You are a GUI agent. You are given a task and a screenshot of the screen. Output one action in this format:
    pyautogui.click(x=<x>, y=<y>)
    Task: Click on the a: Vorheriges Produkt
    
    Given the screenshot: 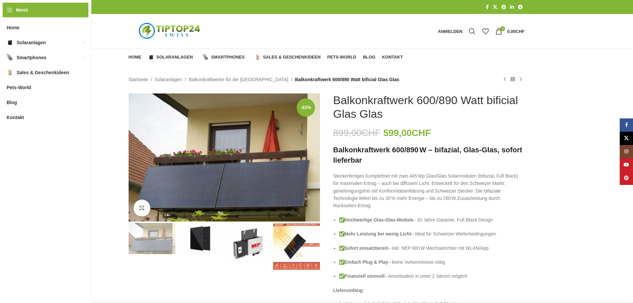 What is the action you would take?
    pyautogui.click(x=505, y=79)
    